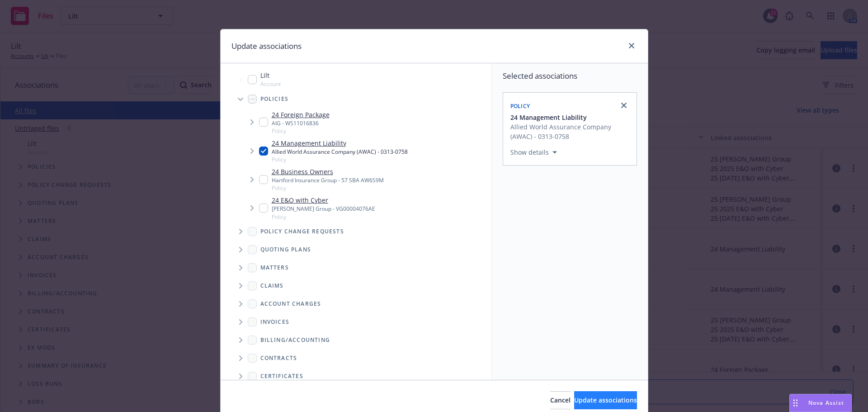 Image resolution: width=868 pixels, height=412 pixels. I want to click on span: 24 Management Liability, so click(549, 117).